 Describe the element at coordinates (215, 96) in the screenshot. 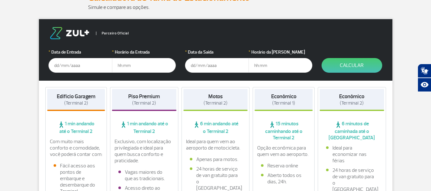

I see `strong: Motos` at that location.